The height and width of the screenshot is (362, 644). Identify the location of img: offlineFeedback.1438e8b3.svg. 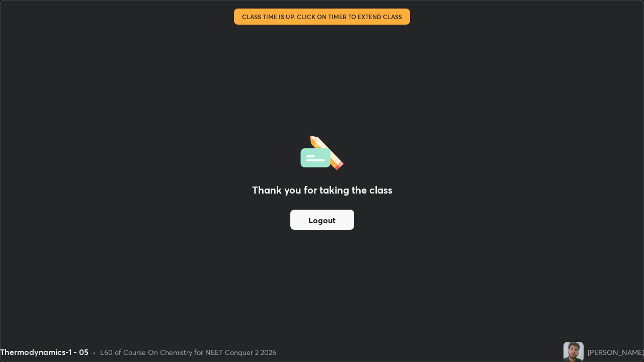
(322, 151).